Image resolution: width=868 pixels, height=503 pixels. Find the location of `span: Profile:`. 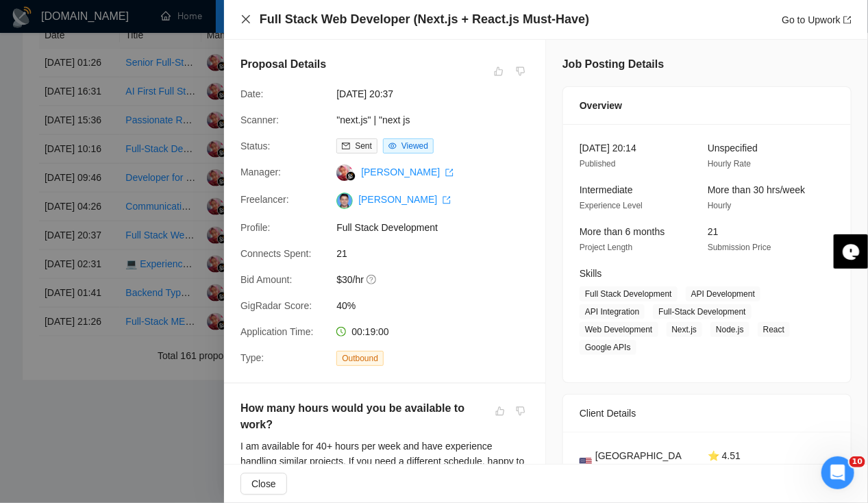

span: Profile: is located at coordinates (255, 227).